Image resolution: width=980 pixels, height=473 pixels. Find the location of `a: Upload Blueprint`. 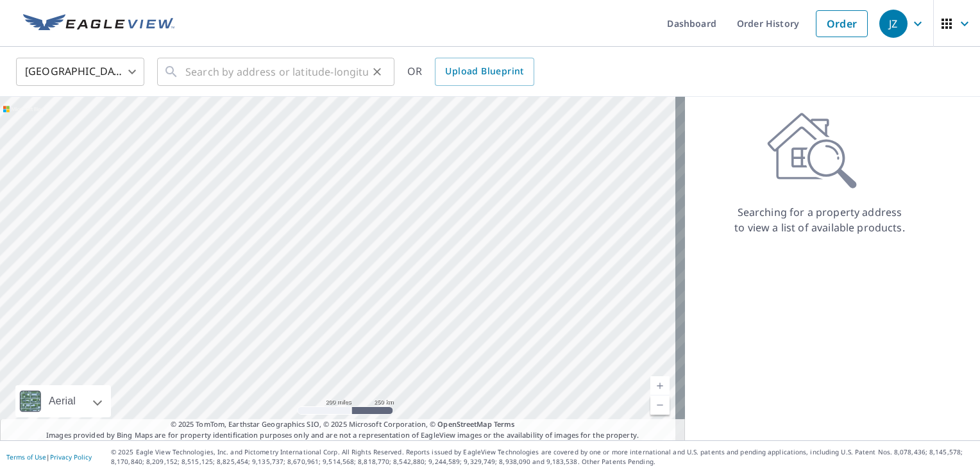

a: Upload Blueprint is located at coordinates (484, 72).